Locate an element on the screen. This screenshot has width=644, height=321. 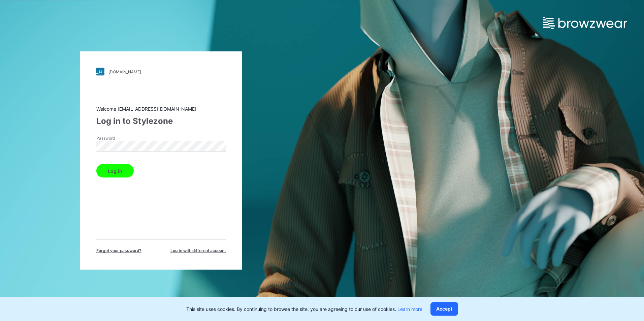
div: Log in to Stylezone is located at coordinates (161, 121).